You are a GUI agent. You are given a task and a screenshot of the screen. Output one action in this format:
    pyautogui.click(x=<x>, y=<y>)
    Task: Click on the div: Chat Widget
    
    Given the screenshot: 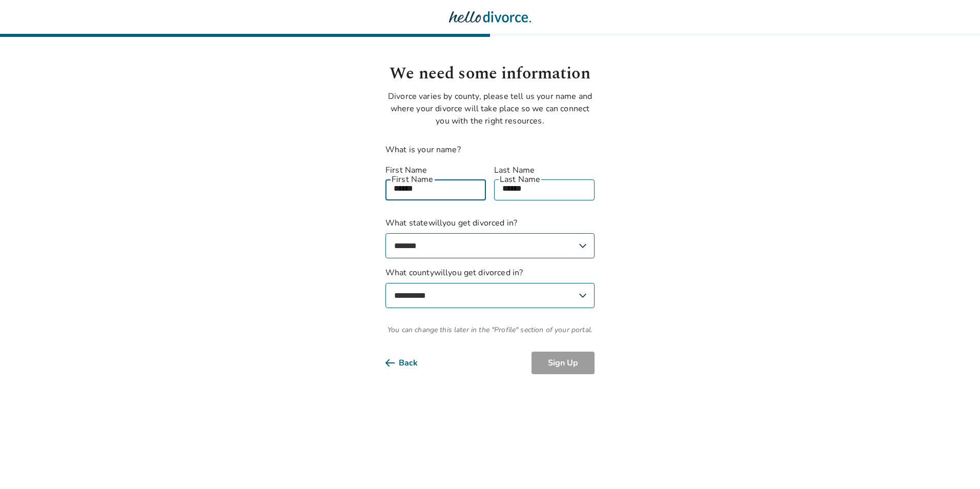 What is the action you would take?
    pyautogui.click(x=954, y=464)
    